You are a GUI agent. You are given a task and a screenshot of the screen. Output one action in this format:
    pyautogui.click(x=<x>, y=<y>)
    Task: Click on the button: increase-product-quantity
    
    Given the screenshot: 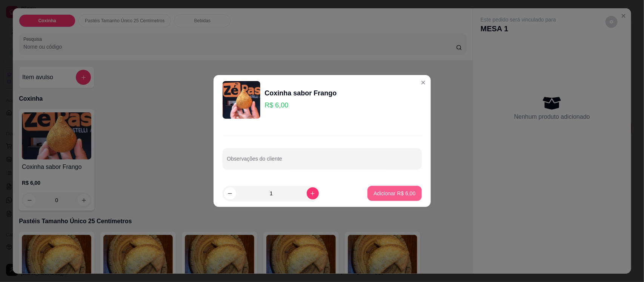 What is the action you would take?
    pyautogui.click(x=313, y=194)
    